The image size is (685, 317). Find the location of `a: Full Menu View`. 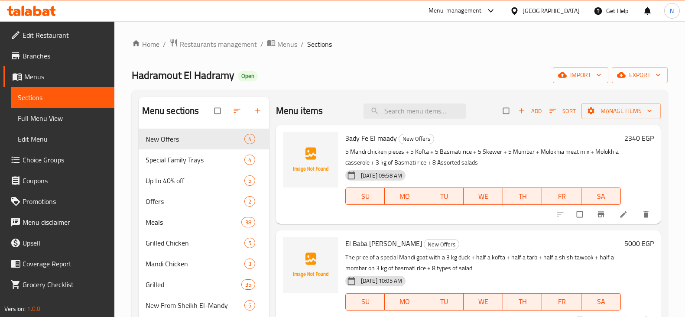

a: Full Menu View is located at coordinates (62, 118).